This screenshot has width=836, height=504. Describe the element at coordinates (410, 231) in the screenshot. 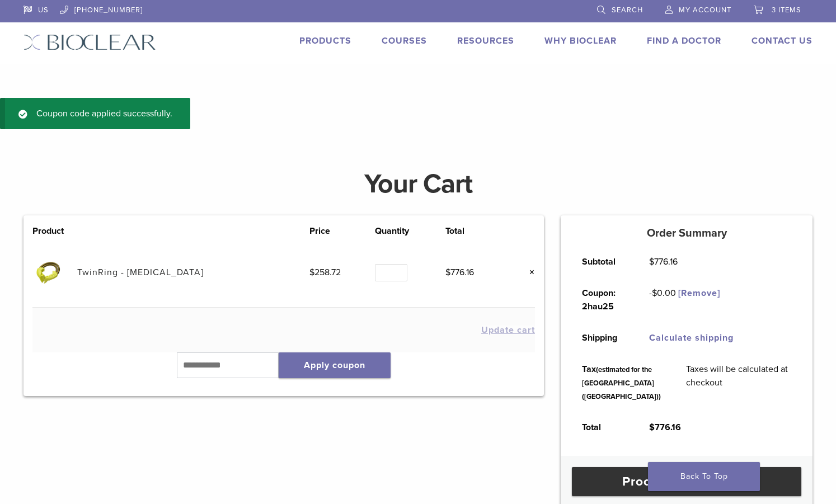

I see `th: Quantity` at that location.